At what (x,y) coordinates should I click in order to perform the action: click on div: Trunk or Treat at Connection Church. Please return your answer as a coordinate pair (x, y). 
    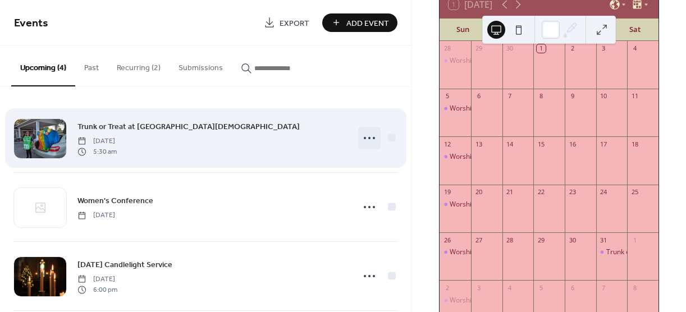
    Looking at the image, I should click on (612, 252).